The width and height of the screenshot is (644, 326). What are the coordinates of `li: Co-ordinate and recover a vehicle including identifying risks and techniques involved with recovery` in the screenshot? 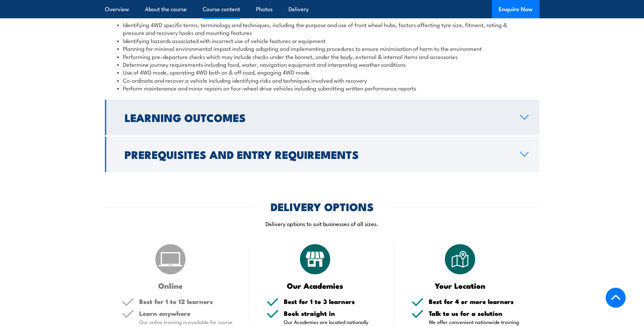 It's located at (322, 80).